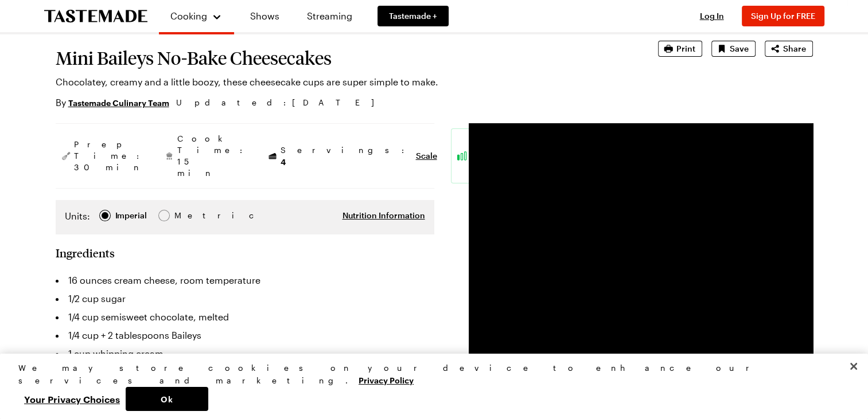 This screenshot has width=868, height=419. I want to click on span: Prep Time: 30 min, so click(109, 156).